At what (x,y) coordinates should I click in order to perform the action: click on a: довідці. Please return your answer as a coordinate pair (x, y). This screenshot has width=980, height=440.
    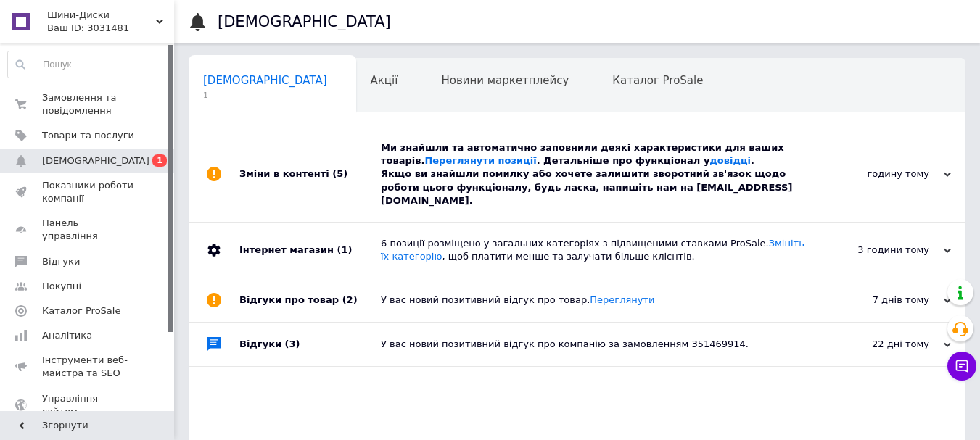
    Looking at the image, I should click on (729, 160).